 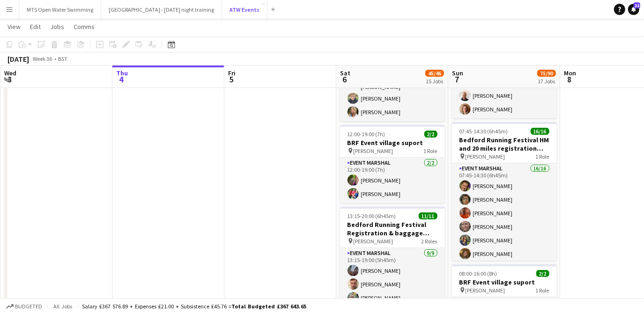 What do you see at coordinates (194, 306) in the screenshot?
I see `div: Salary £367 576.89 + Expenses £21.00 + Subsistence £45.76 =` at bounding box center [194, 306].